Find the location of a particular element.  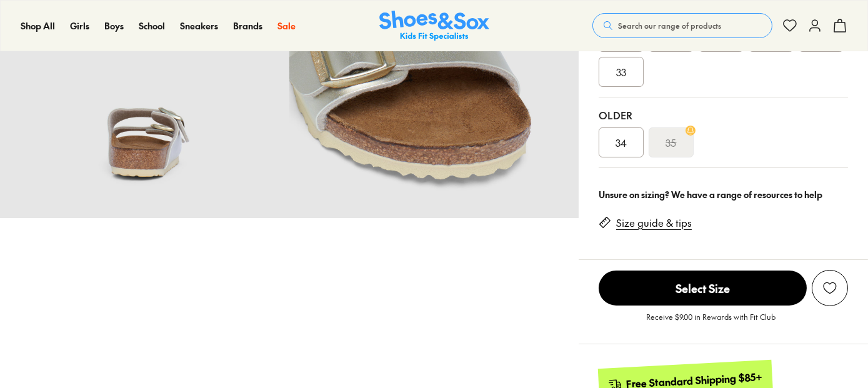

span: Brands is located at coordinates (248, 26).